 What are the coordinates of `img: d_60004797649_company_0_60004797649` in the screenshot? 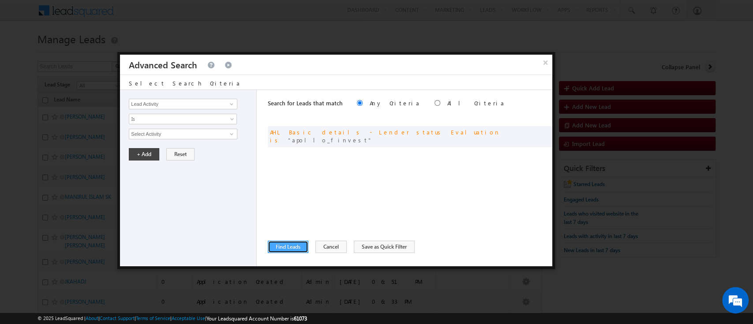 It's located at (26, 52).